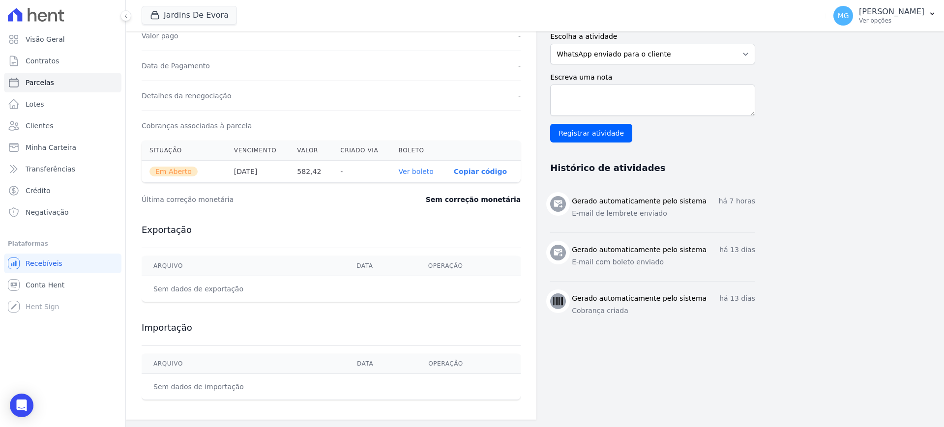 The width and height of the screenshot is (944, 427). What do you see at coordinates (243, 387) in the screenshot?
I see `td: Sem dados de importação` at bounding box center [243, 387].